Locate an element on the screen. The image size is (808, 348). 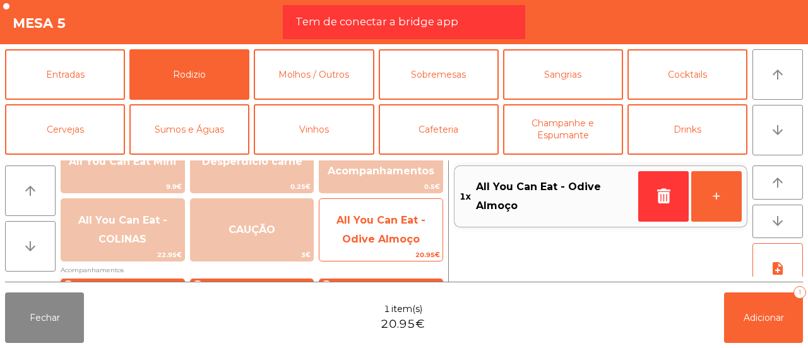
span: 9.9€ is located at coordinates (122, 186).